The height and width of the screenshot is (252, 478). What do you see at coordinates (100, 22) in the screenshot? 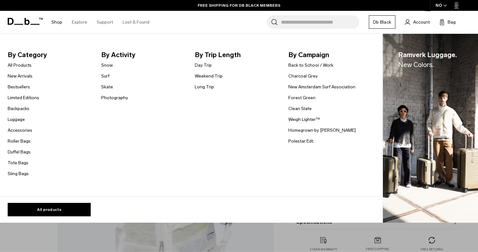
I see `nav: Main Navigation` at bounding box center [100, 22].